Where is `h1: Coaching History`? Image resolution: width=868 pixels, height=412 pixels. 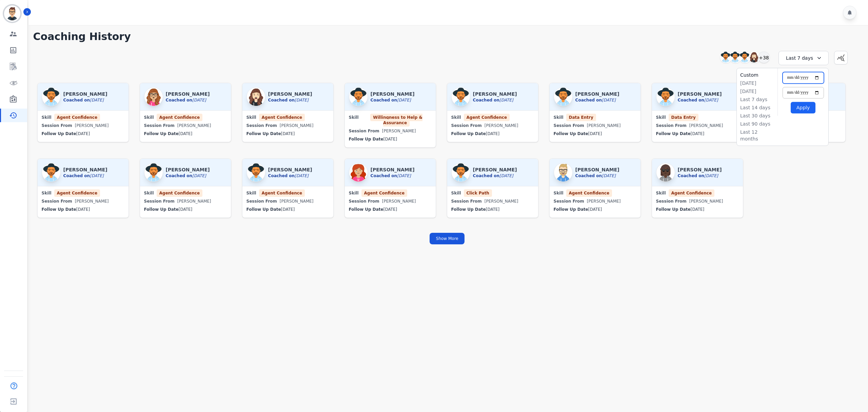 h1: Coaching History is located at coordinates (447, 36).